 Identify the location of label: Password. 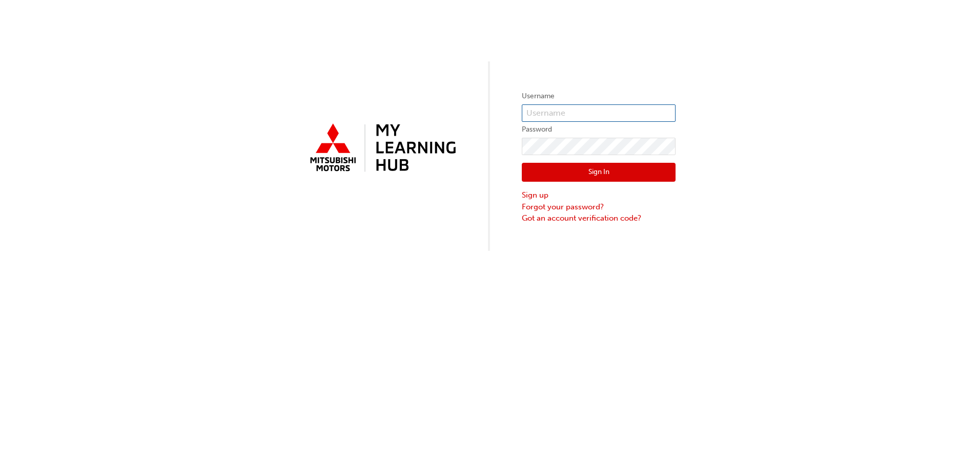
(599, 130).